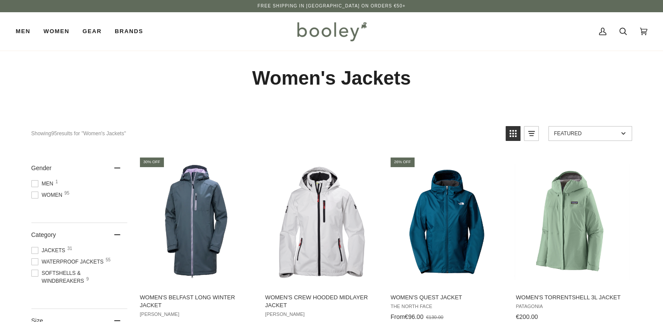  What do you see at coordinates (196, 301) in the screenshot?
I see `span: Women's Belfast Long Winter Jacket` at bounding box center [196, 301].